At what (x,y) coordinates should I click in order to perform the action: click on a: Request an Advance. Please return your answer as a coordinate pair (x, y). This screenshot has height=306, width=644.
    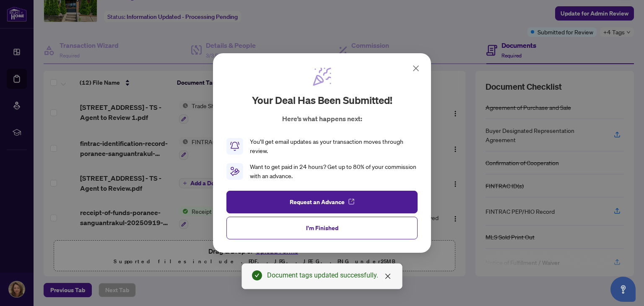
    Looking at the image, I should click on (322, 202).